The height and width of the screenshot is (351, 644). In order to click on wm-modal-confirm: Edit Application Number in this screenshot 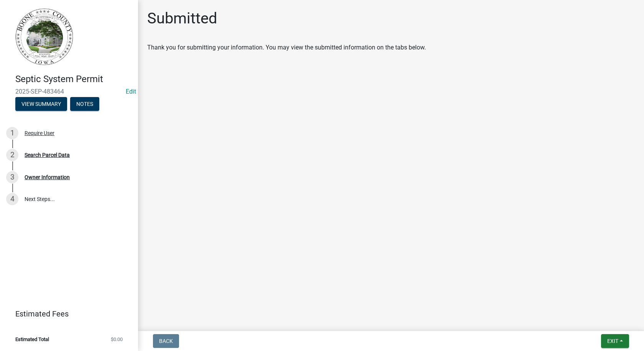, I will do `click(130, 91)`.